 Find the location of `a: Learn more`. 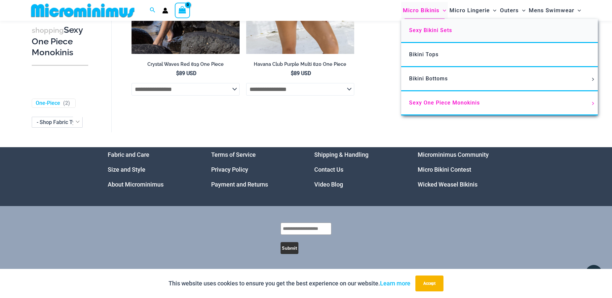

a: Learn more is located at coordinates (395, 283).